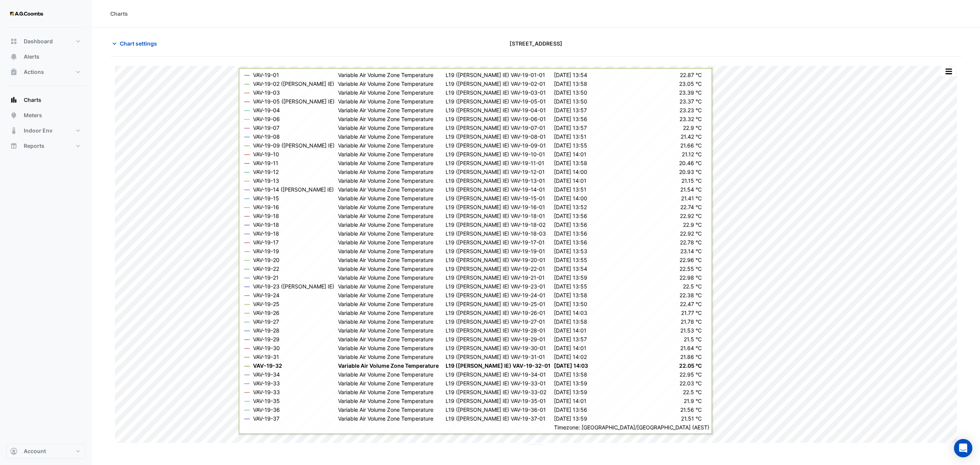 This screenshot has height=465, width=980. I want to click on span: Charts, so click(32, 100).